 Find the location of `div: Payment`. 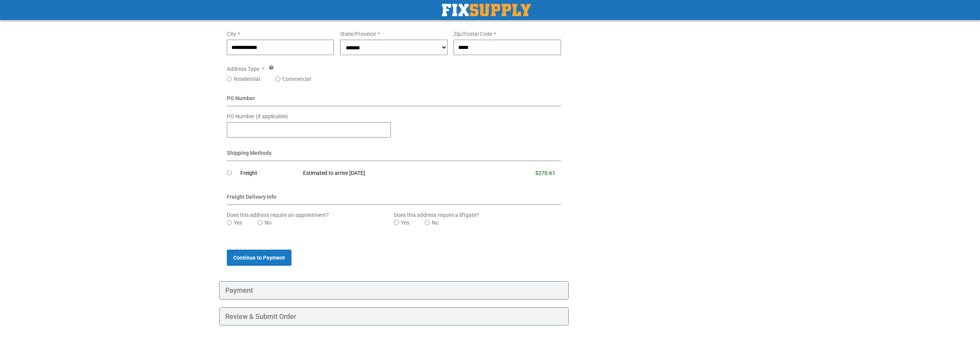

div: Payment is located at coordinates (394, 290).